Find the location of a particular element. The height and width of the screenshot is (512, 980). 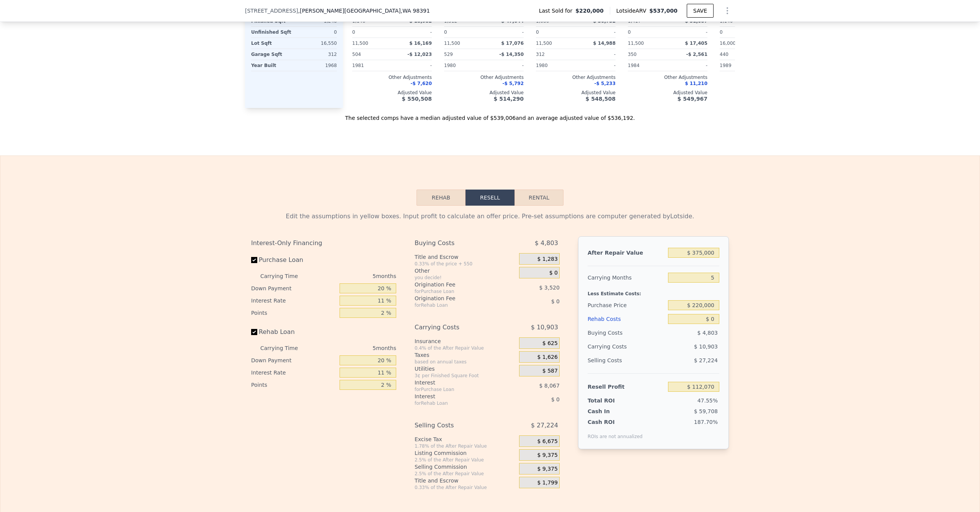

span: $ 514,290 is located at coordinates (509, 99).